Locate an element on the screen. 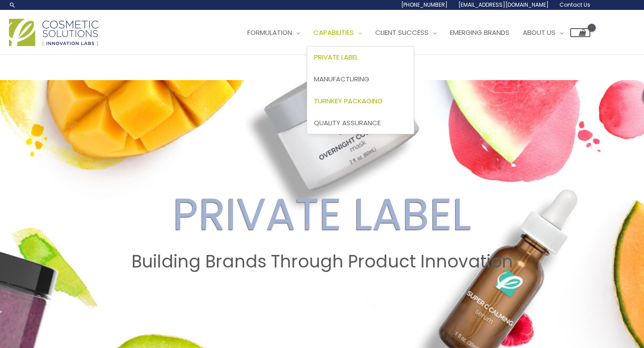 The width and height of the screenshot is (644, 348). a: Private Label is located at coordinates (361, 57).